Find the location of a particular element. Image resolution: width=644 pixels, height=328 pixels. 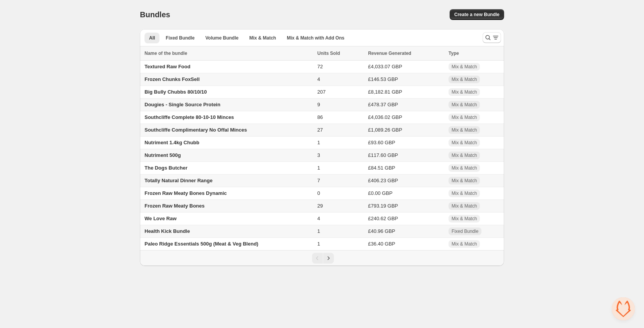

span: Textured Raw Food is located at coordinates (167, 67).